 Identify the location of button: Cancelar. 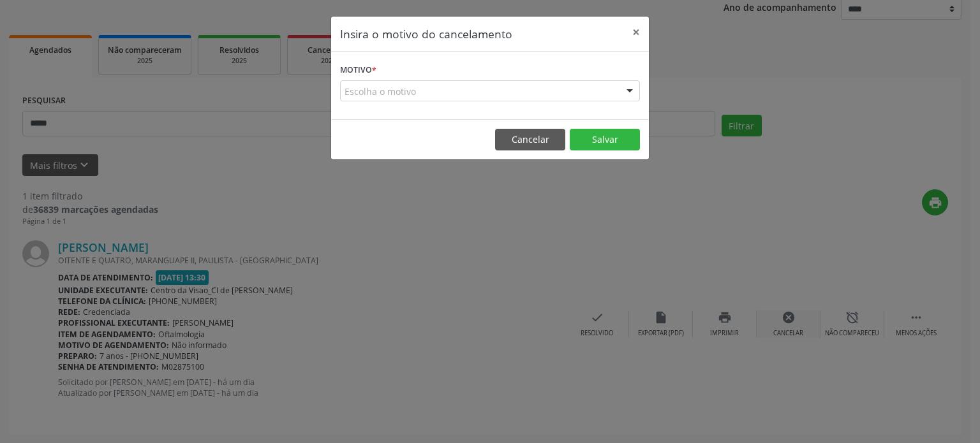
(530, 140).